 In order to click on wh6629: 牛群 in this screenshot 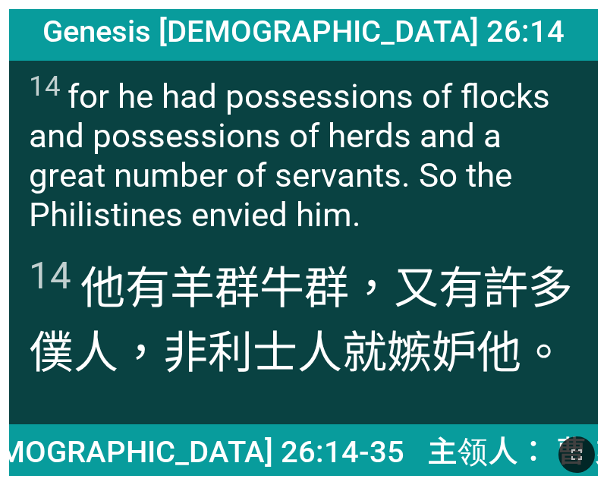, I will do `click(300, 320)`.